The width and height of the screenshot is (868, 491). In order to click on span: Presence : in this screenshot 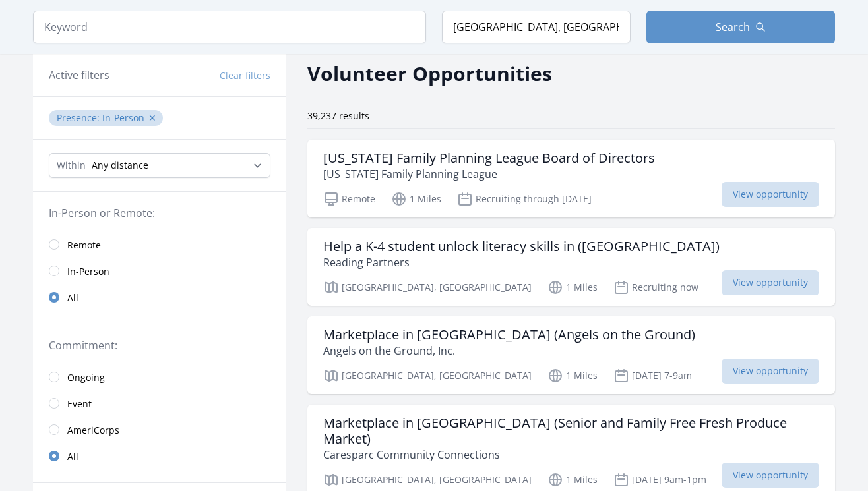, I will do `click(79, 117)`.